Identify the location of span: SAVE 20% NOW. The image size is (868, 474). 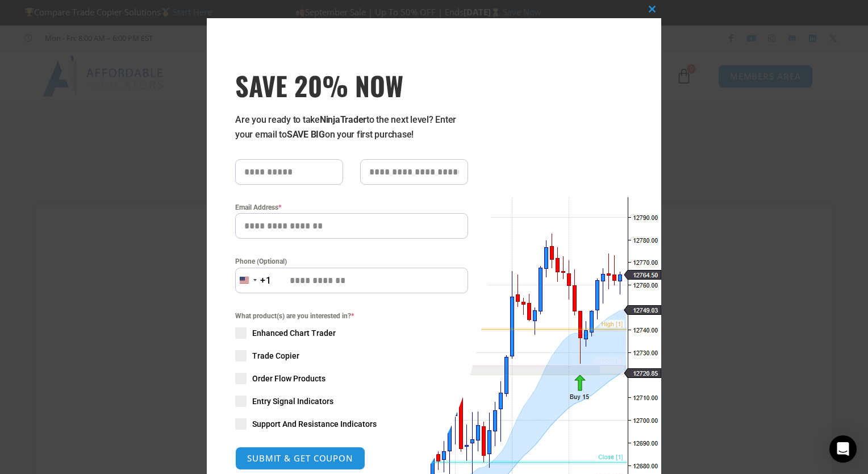
(352, 86).